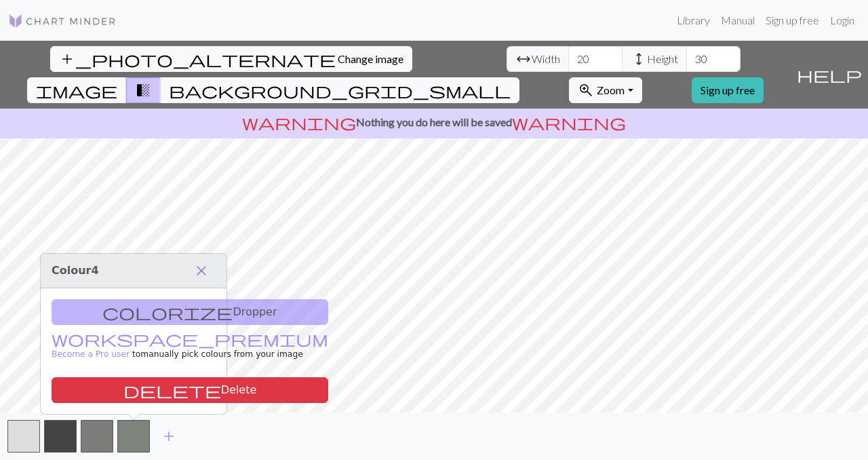 The width and height of the screenshot is (868, 460). I want to click on a: Become a Pro user, so click(190, 347).